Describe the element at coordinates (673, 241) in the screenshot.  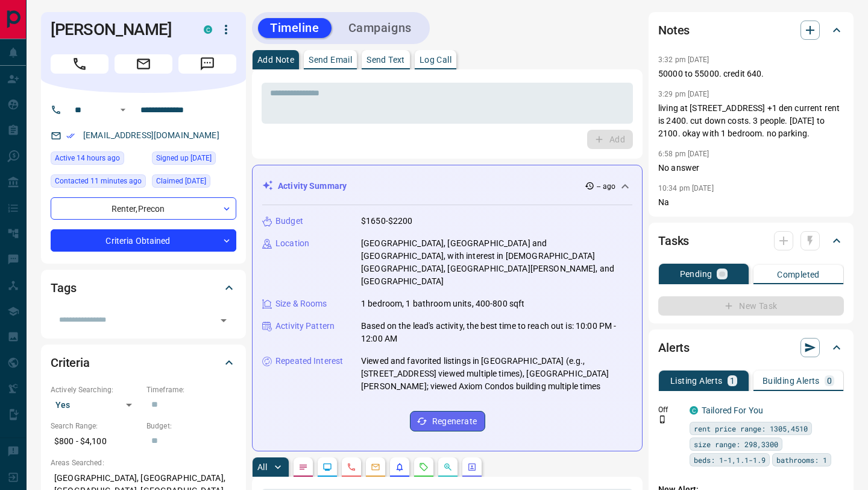
I see `h2: Tasks` at that location.